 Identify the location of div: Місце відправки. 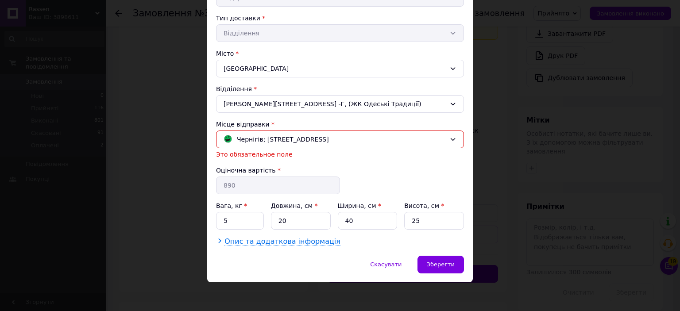
(340, 124).